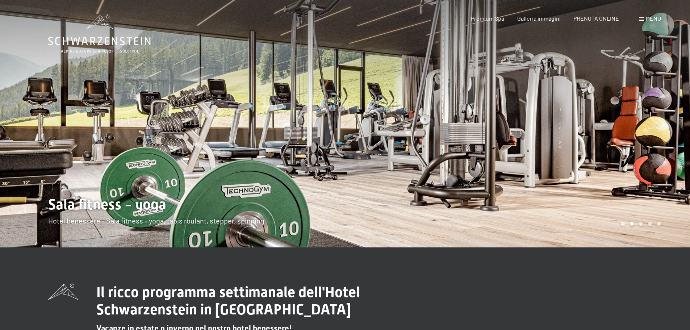 The width and height of the screenshot is (690, 330). Describe the element at coordinates (641, 224) in the screenshot. I see `div: Carousel Page 3` at that location.